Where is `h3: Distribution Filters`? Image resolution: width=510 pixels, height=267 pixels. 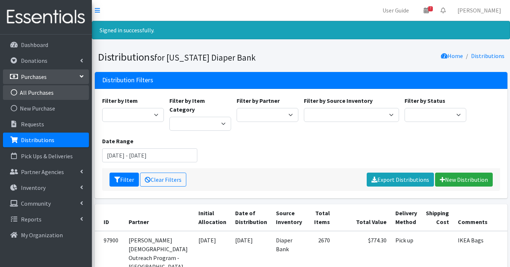 h3: Distribution Filters is located at coordinates (128, 80).